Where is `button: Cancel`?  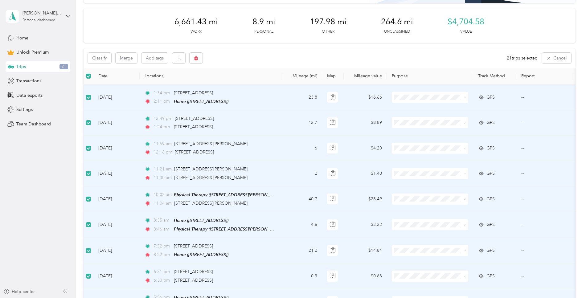
button: Cancel is located at coordinates (556, 58).